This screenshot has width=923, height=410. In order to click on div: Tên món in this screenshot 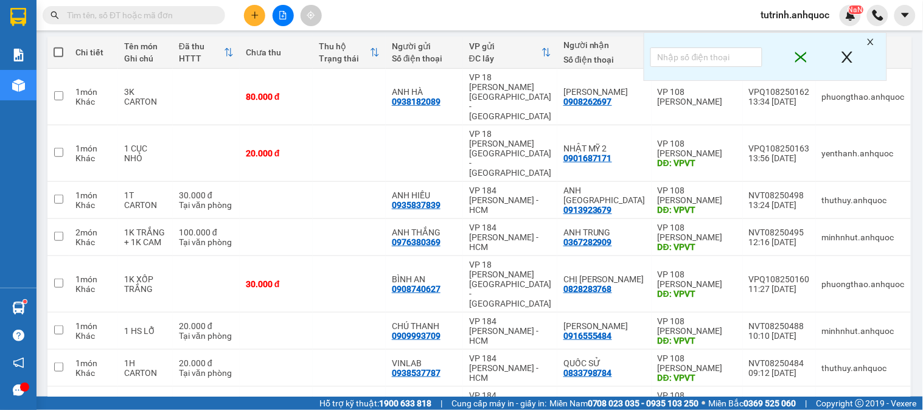, I will do `click(145, 46)`.